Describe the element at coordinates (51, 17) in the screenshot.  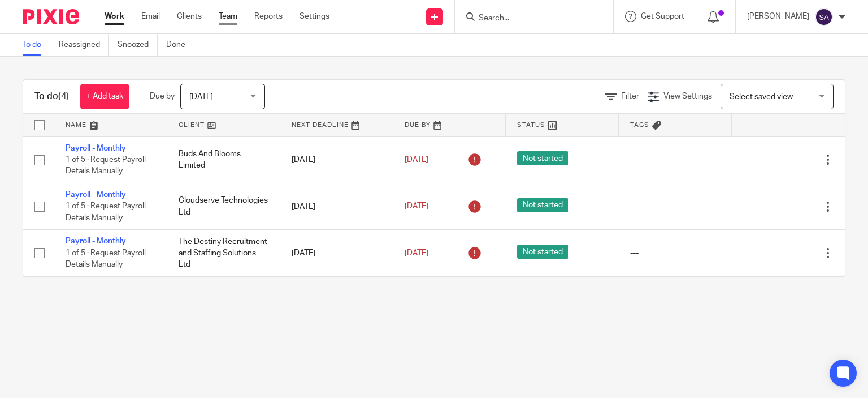
I see `img: Pixie` at that location.